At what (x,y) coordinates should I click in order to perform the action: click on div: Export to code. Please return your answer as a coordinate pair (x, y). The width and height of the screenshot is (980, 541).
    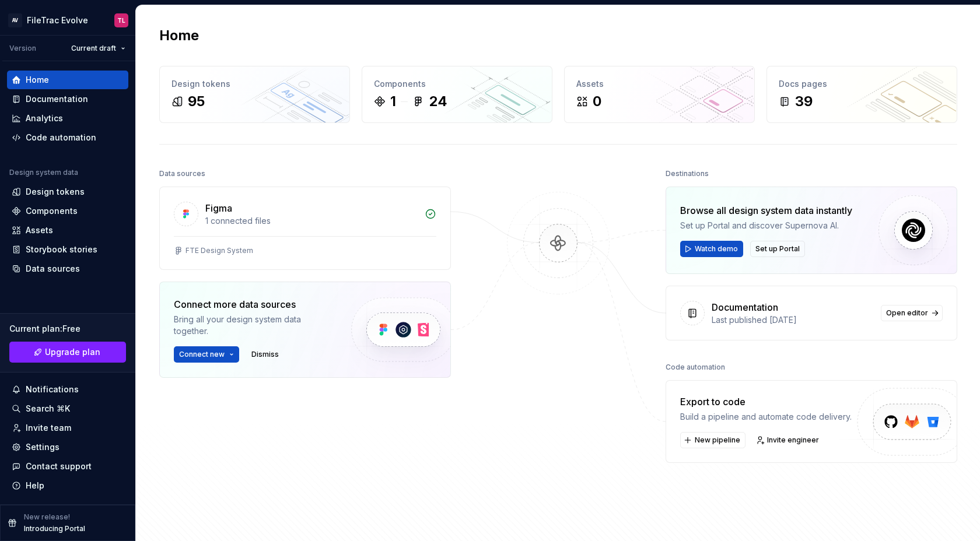
    Looking at the image, I should click on (766, 402).